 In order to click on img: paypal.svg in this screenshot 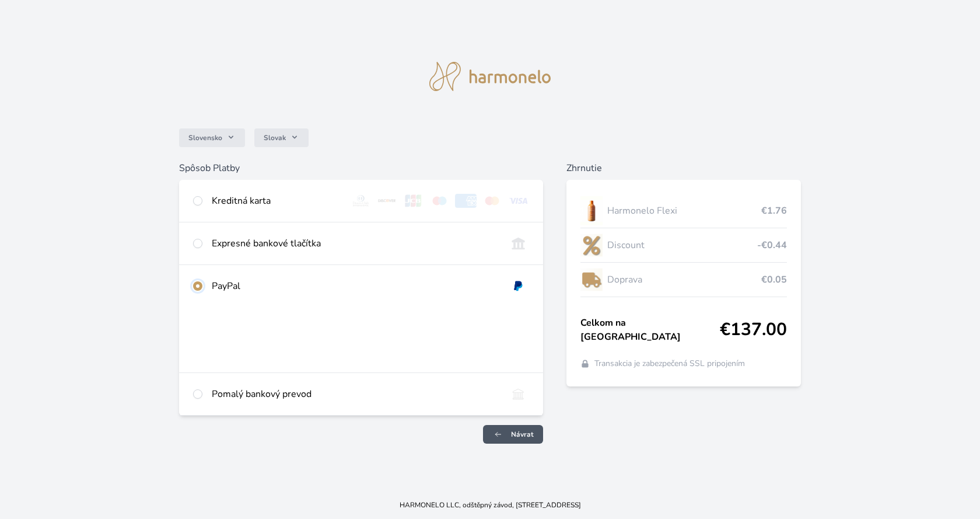, I will do `click(518, 286)`.